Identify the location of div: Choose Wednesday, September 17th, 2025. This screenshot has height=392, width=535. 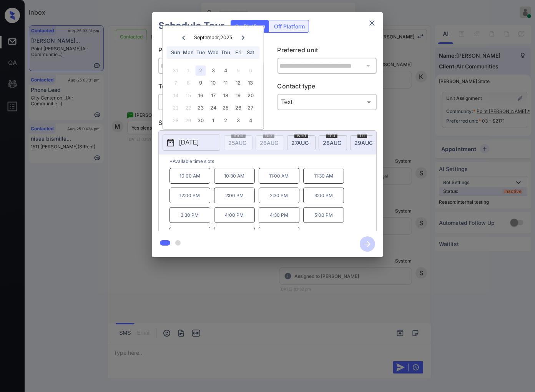
(213, 95).